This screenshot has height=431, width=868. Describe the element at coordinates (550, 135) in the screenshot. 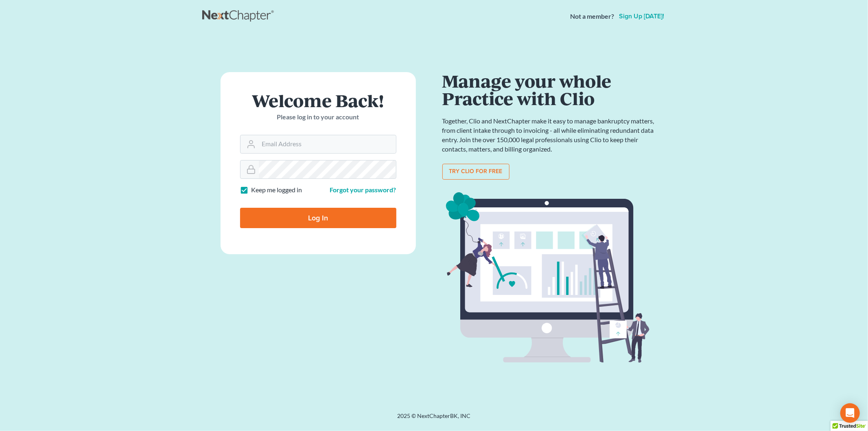

I see `p: Together, Clio and NextChapter make it easy to manage bankruptcy matters, from client intake thro...` at that location.